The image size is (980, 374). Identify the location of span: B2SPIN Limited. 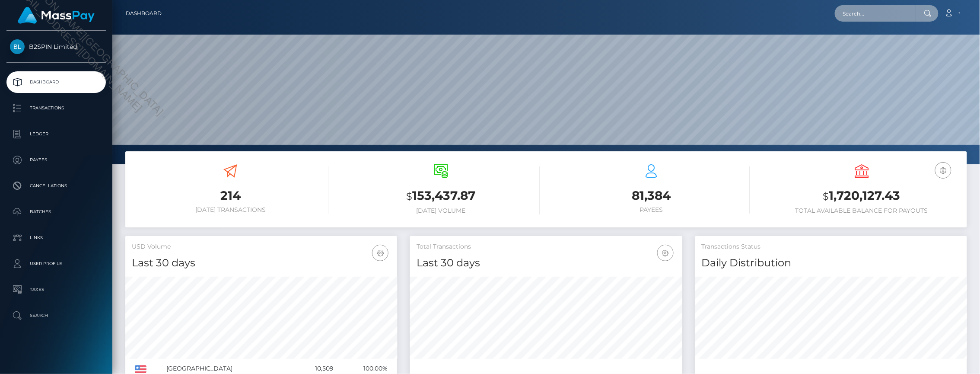
(56, 46).